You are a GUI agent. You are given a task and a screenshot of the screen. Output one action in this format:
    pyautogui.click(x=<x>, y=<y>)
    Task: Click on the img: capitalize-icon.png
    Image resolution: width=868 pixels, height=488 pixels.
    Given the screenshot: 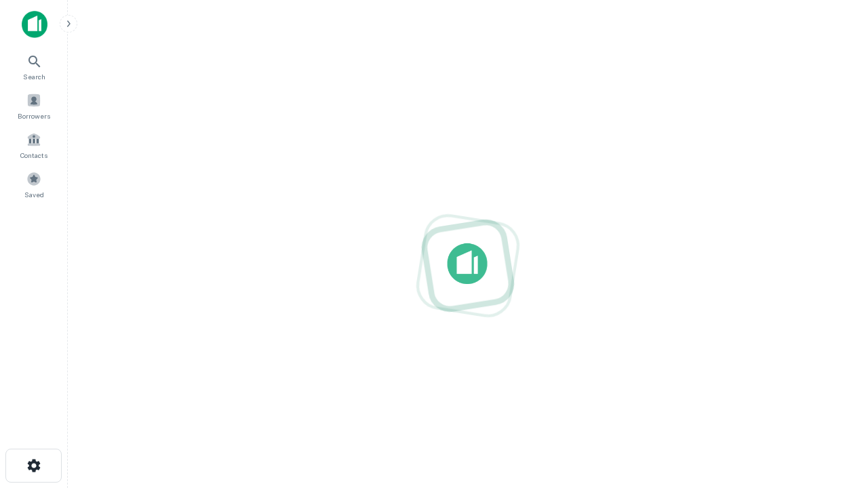 What is the action you would take?
    pyautogui.click(x=35, y=24)
    